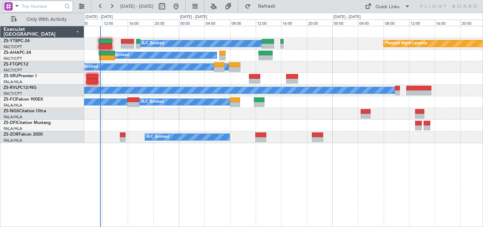 Image resolution: width=483 pixels, height=227 pixels. I want to click on a: ZS-DFICitation Mustang, so click(27, 123).